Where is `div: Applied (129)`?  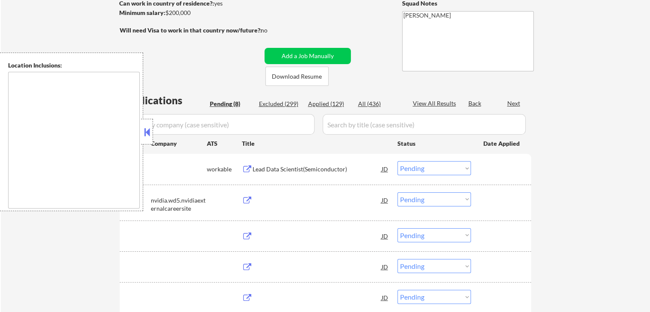 div: Applied (129) is located at coordinates (329, 104).